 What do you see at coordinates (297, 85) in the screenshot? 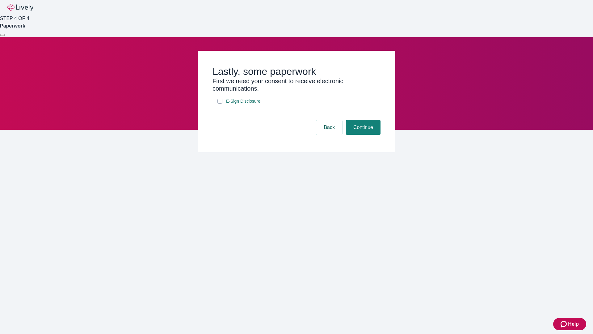
I see `h3: First we need your consent to receive electronic communications.` at bounding box center [297, 85].